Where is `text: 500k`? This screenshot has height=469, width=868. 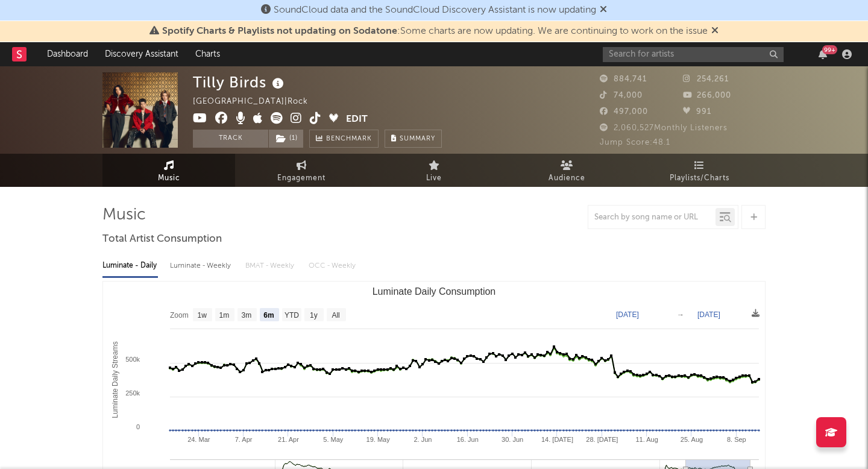 text: 500k is located at coordinates (132, 359).